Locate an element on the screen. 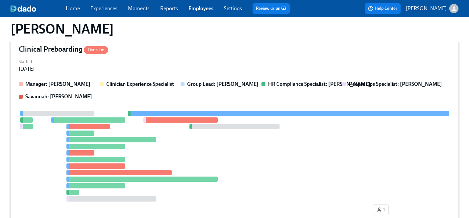 The width and height of the screenshot is (469, 218). a: Experiences is located at coordinates (104, 8).